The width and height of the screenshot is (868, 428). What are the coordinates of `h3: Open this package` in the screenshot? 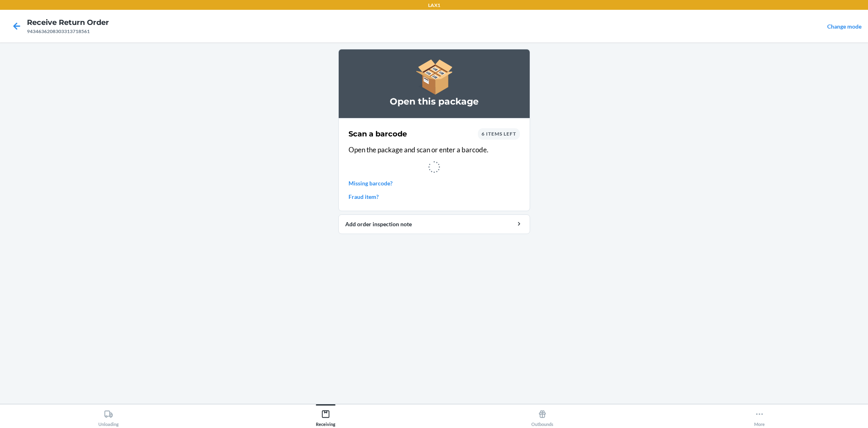 It's located at (434, 102).